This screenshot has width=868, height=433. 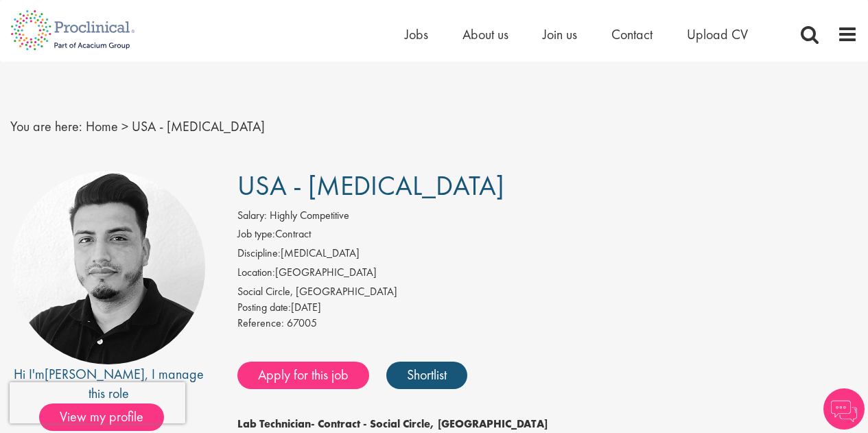 What do you see at coordinates (256, 272) in the screenshot?
I see `label: Location:` at bounding box center [256, 272].